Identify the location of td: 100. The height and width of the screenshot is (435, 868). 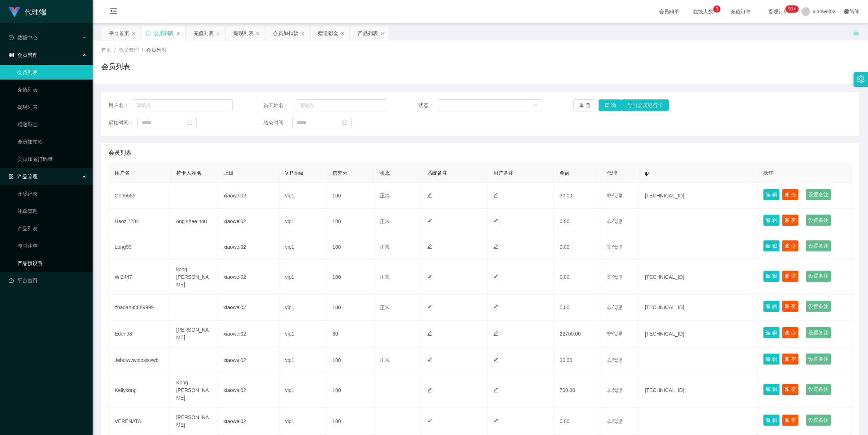
(350, 222).